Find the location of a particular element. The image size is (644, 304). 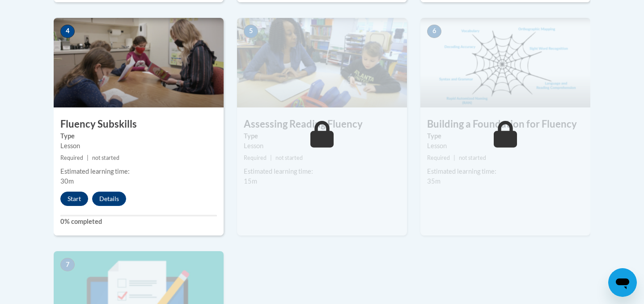

h3: Assessing Reading Fluency is located at coordinates (322, 124).